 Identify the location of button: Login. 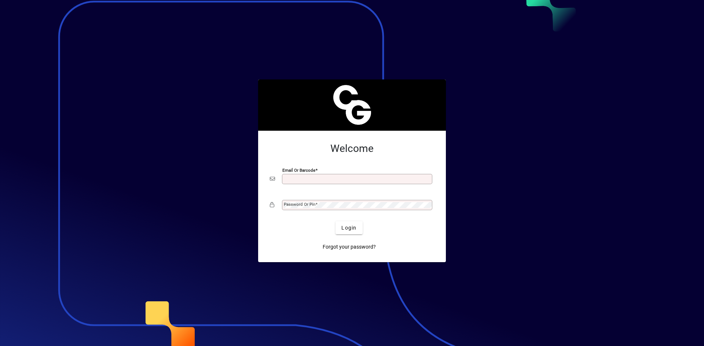
(349, 228).